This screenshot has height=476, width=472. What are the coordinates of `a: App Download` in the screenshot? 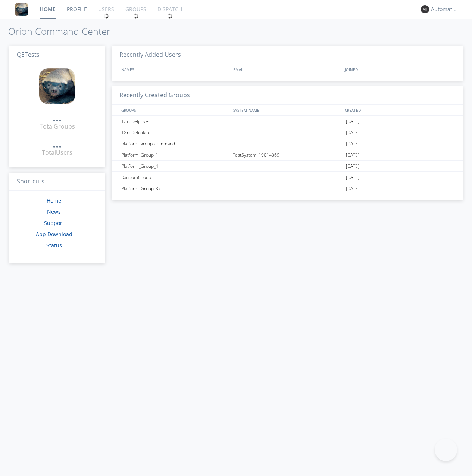 It's located at (54, 233).